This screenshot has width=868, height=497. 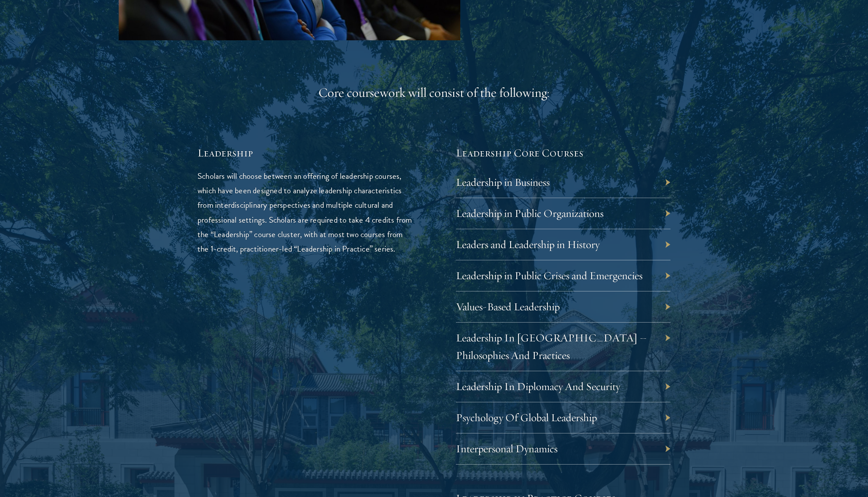 What do you see at coordinates (528, 244) in the screenshot?
I see `a: Leaders and Leadership in History` at bounding box center [528, 244].